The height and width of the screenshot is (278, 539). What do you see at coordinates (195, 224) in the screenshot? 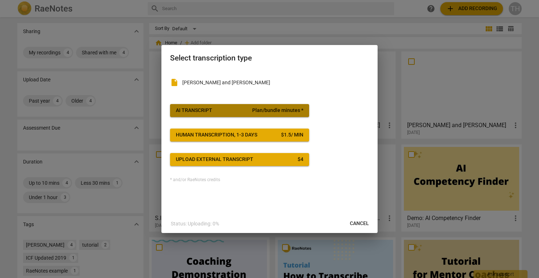
I see `p: Status: Uploading: 0%` at bounding box center [195, 224].